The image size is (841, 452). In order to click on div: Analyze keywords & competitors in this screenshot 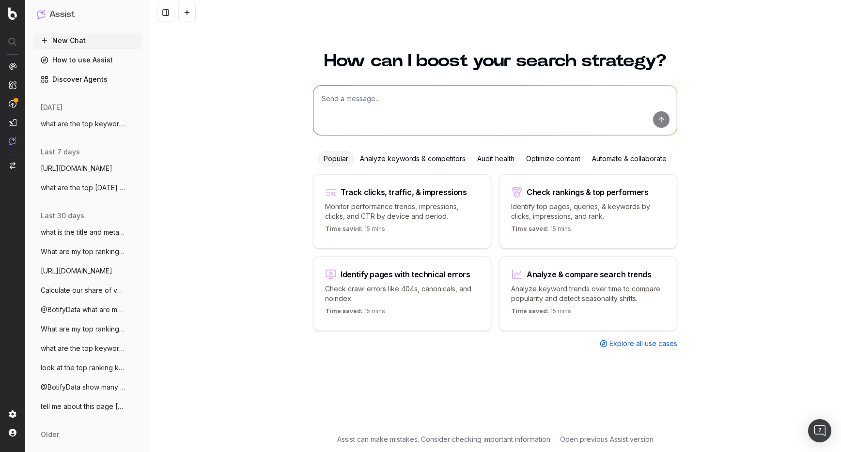, I will do `click(413, 159)`.